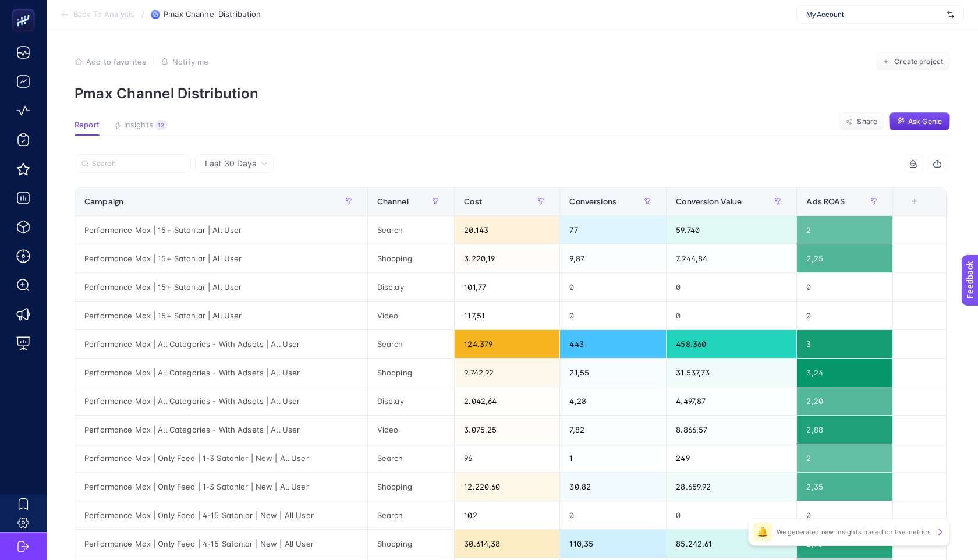  What do you see at coordinates (731, 544) in the screenshot?
I see `div: 85.242,61` at bounding box center [731, 544].